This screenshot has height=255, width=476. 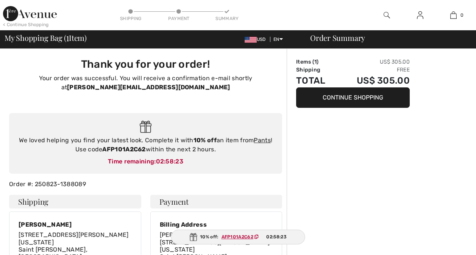 What do you see at coordinates (227, 19) in the screenshot?
I see `div: Summary` at bounding box center [227, 19].